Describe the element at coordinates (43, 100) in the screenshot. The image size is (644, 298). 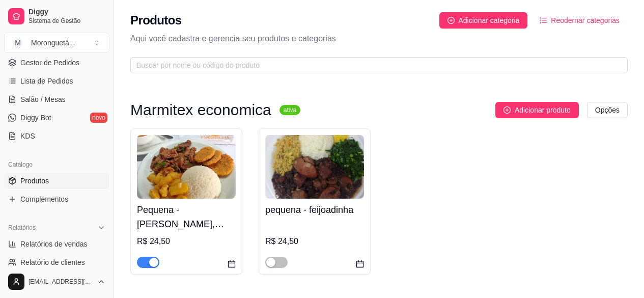
I see `span: Salão / Mesas` at that location.